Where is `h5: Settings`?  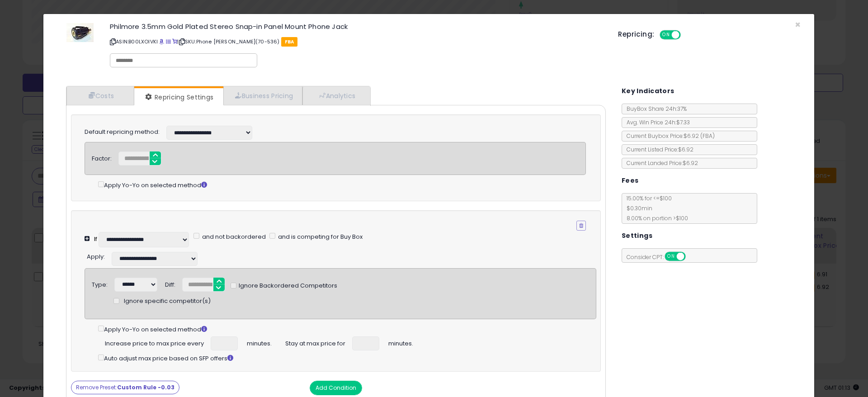 h5: Settings is located at coordinates (637, 235).